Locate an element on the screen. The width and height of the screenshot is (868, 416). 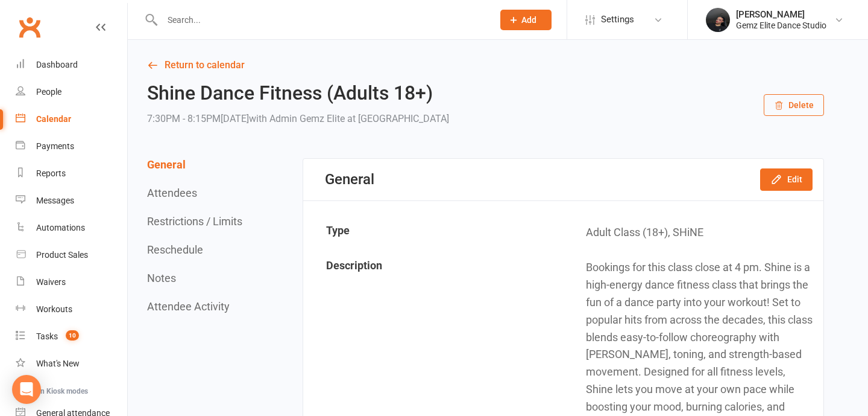
a: What's New is located at coordinates (71, 364).